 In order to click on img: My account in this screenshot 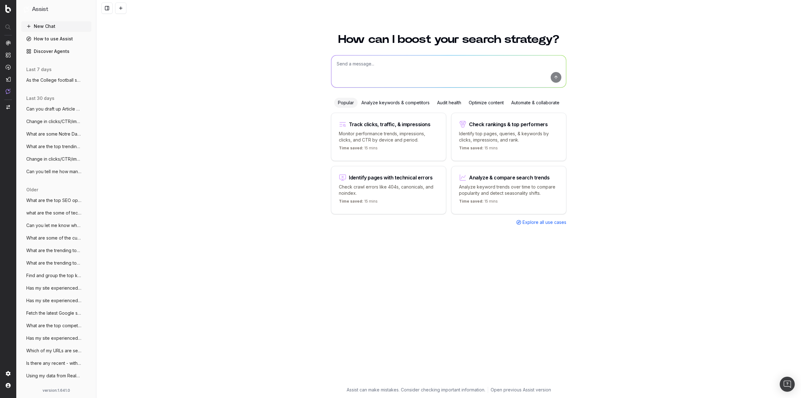, I will do `click(8, 385)`.